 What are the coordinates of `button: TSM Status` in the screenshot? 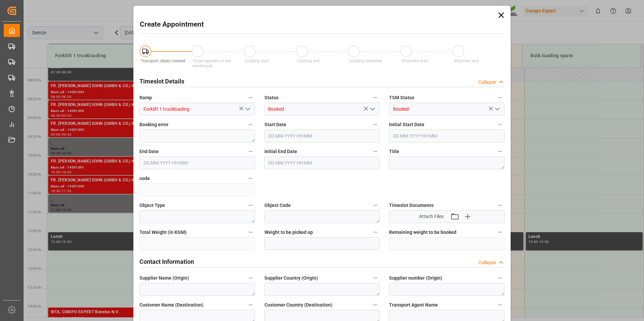 It's located at (500, 97).